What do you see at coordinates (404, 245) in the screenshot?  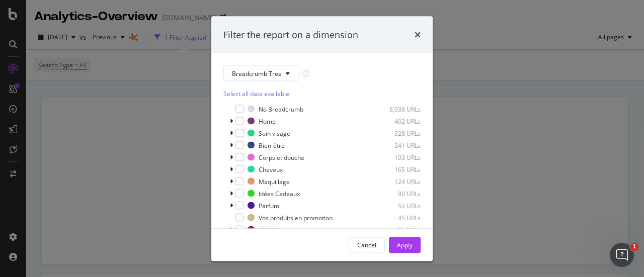 I see `button: Apply` at bounding box center [404, 245].